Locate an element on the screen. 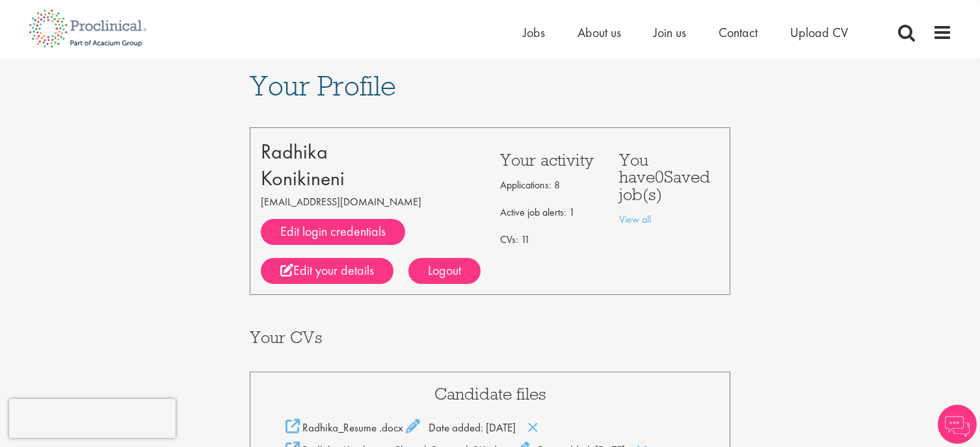 The width and height of the screenshot is (980, 447). p: CVs: 11 is located at coordinates (550, 240).